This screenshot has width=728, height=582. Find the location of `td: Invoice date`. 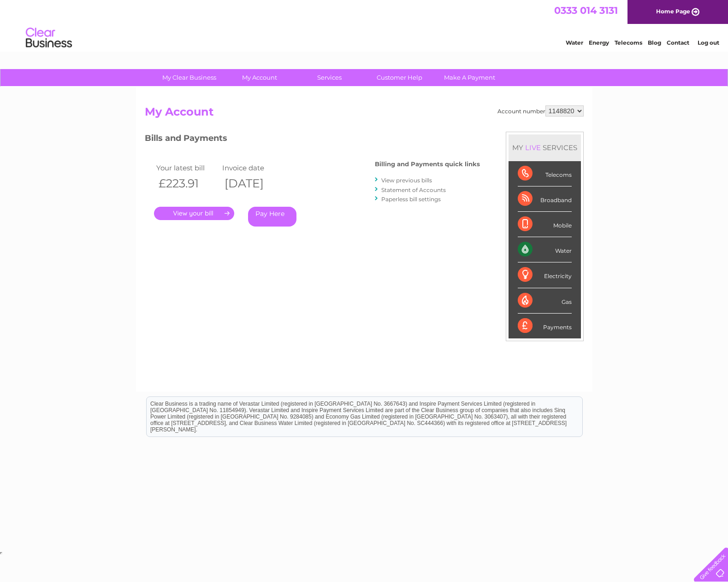

td: Invoice date is located at coordinates (253, 167).